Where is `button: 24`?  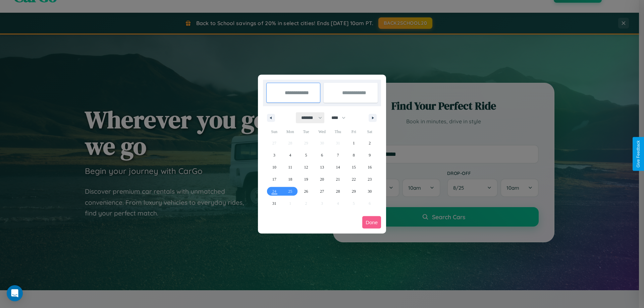 button: 24 is located at coordinates (274, 192).